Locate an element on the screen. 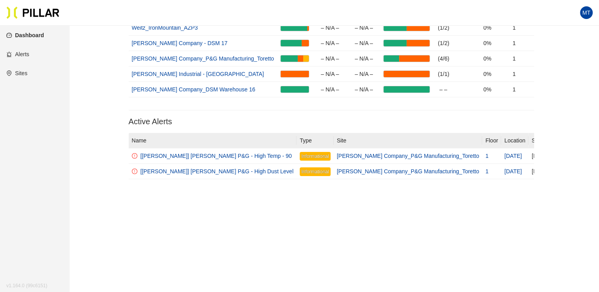 The width and height of the screenshot is (599, 292). th: Name is located at coordinates (213, 141).